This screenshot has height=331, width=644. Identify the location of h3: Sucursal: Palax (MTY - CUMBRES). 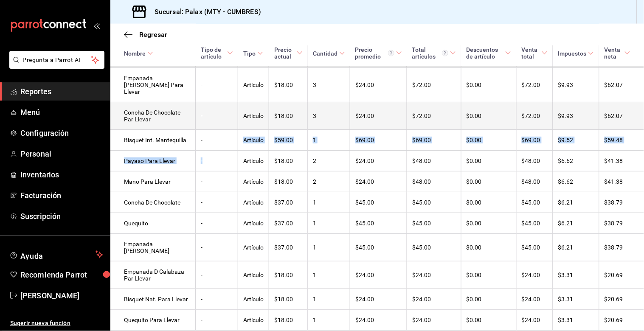
(204, 12).